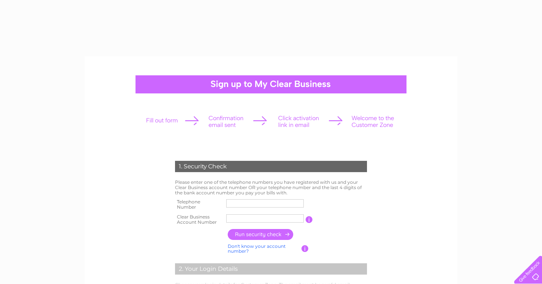 This screenshot has width=542, height=284. I want to click on div: 2. Your Login Details, so click(271, 269).